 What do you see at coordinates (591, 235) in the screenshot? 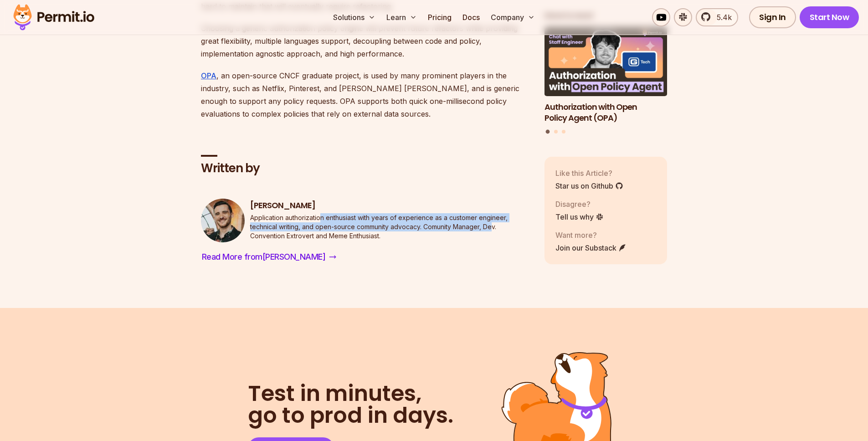
I see `p: Want more?` at bounding box center [591, 235].